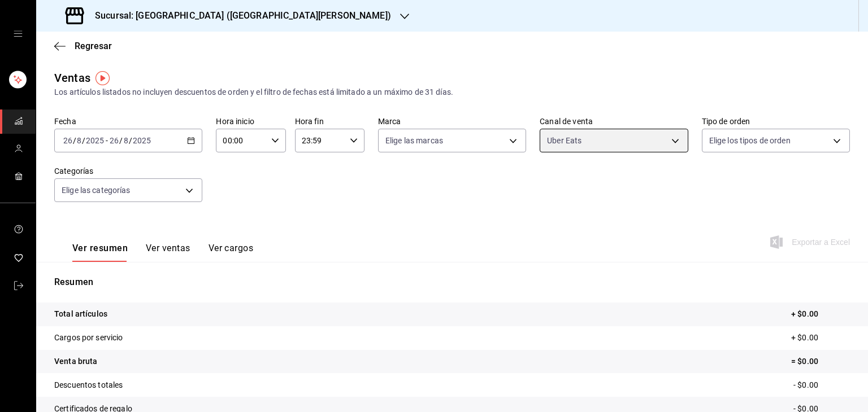 The width and height of the screenshot is (868, 412). Describe the element at coordinates (89, 337) in the screenshot. I see `p: Cargos por servicio` at that location.